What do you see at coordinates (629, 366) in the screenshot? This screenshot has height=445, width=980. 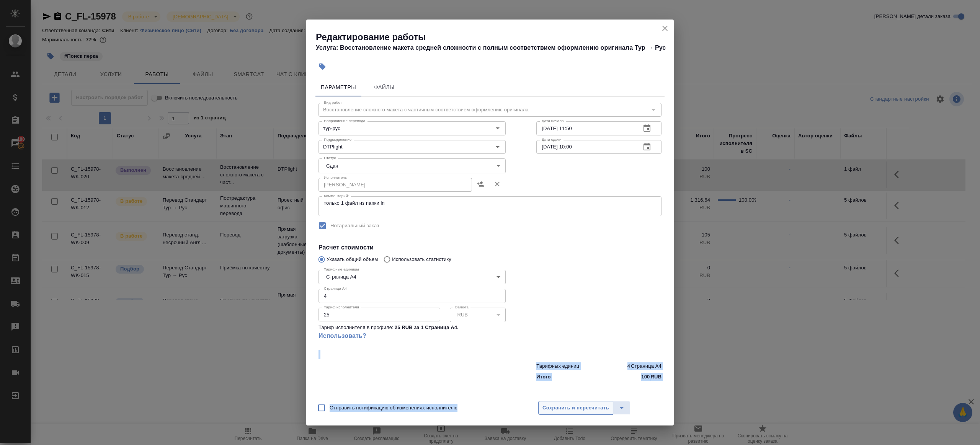 I see `p: 4` at bounding box center [629, 366].